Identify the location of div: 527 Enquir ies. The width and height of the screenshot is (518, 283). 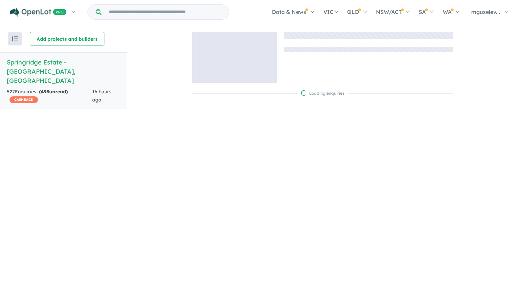
(49, 96).